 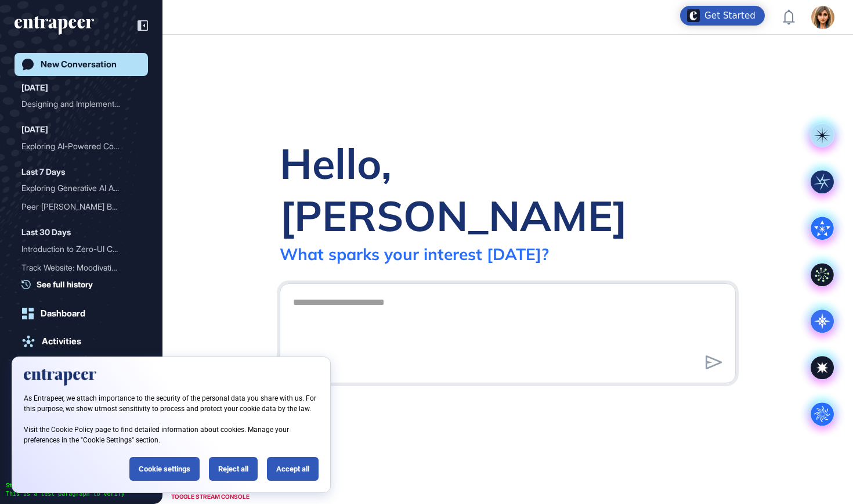 I want to click on div: Track Website: Moodivation.net, so click(x=81, y=267).